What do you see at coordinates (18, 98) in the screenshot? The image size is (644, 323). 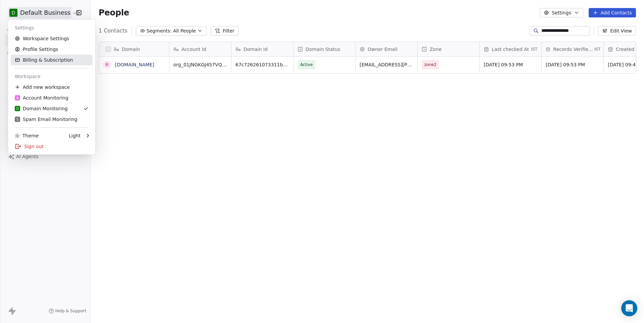 I see `span: A` at bounding box center [18, 98].